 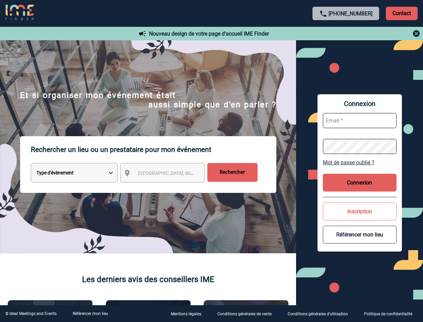 I want to click on p: Contact, so click(x=402, y=13).